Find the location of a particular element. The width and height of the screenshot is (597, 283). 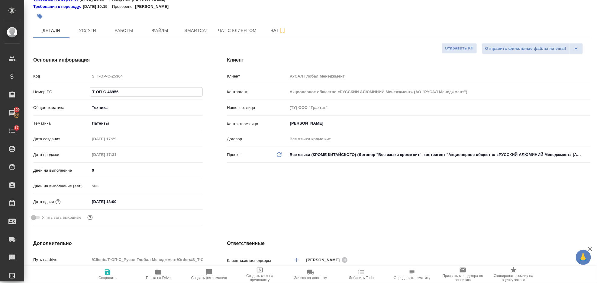

div: Техника is located at coordinates (146, 108).